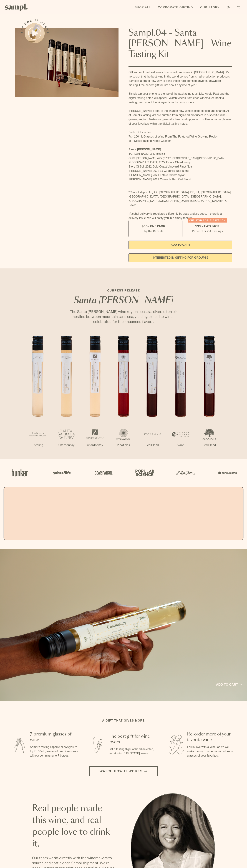 This screenshot has width=247, height=868. What do you see at coordinates (209, 397) in the screenshot?
I see `li: 7 / 7` at bounding box center [209, 397].